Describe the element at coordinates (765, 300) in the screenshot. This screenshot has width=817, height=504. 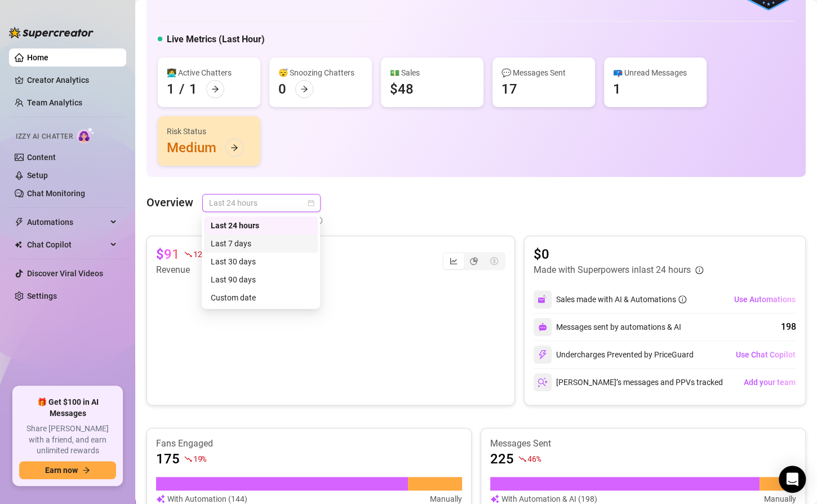
I see `button: Use Automations` at that location.